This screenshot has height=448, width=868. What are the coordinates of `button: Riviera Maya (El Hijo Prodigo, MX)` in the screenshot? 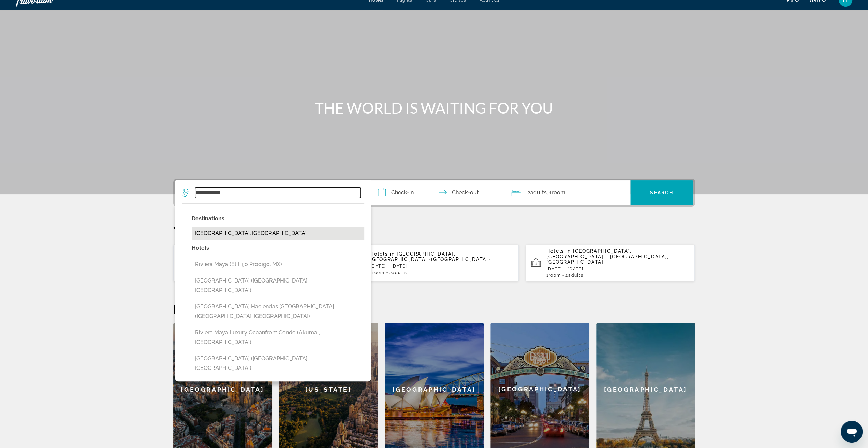 It's located at (278, 264).